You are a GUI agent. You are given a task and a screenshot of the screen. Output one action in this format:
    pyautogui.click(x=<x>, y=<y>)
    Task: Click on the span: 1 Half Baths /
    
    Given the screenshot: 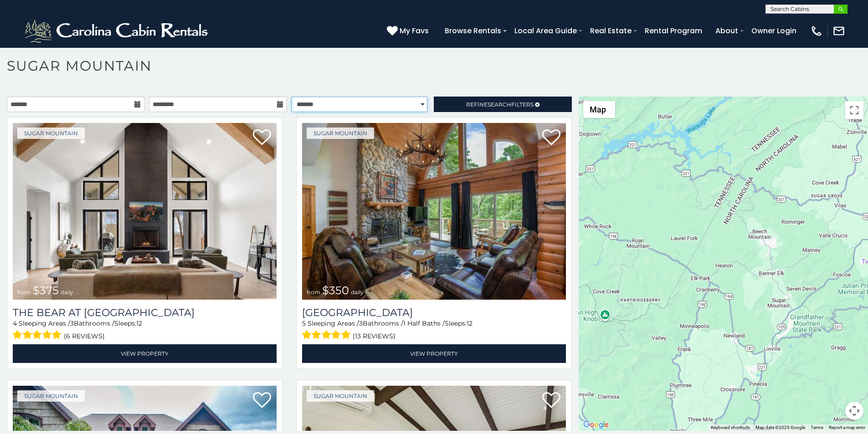 What is the action you would take?
    pyautogui.click(x=424, y=323)
    